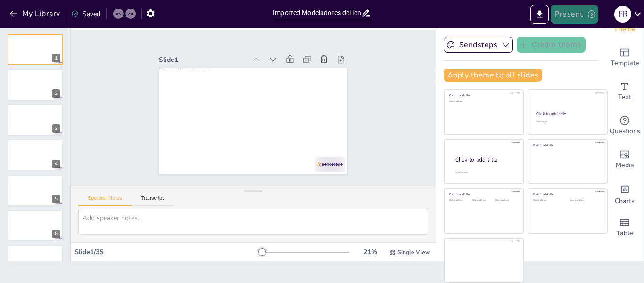  I want to click on div: Add ready made slides, so click(625, 58).